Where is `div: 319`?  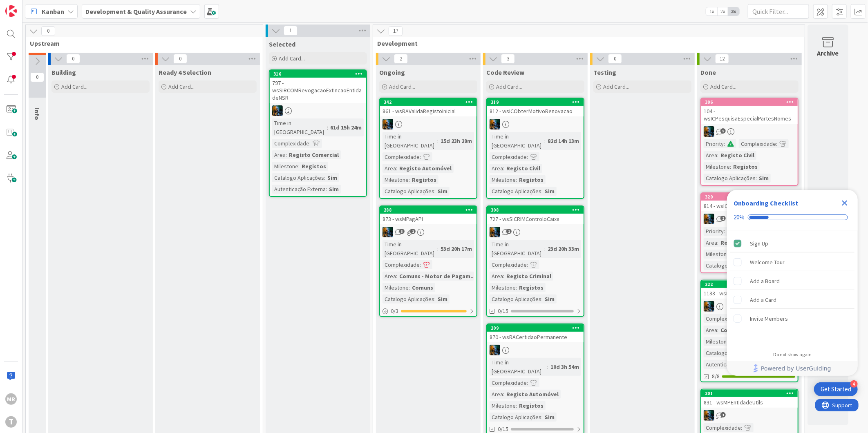
div: 319 is located at coordinates (537, 102).